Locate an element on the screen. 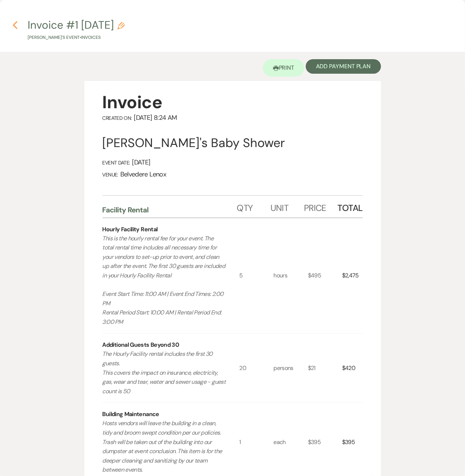  div: $2,475 is located at coordinates (352, 276).